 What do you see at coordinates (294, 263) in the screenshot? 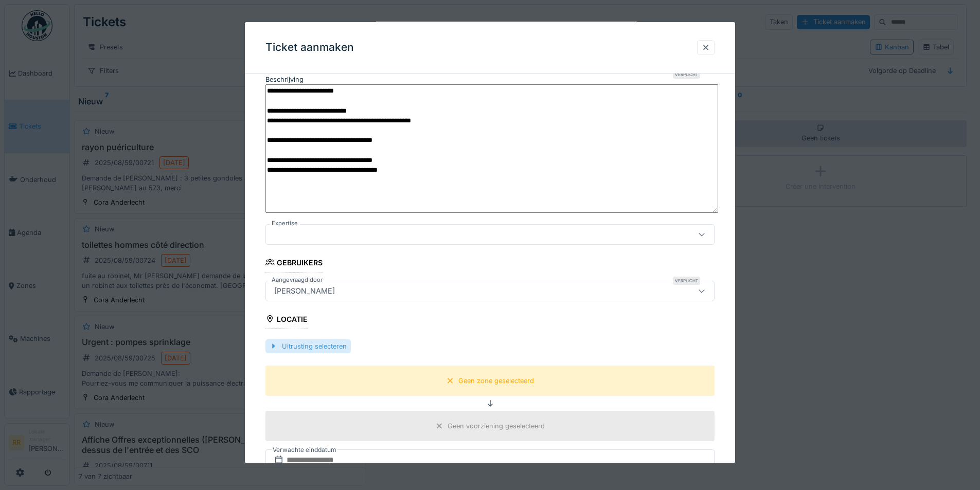
I see `div: Gebruikers` at bounding box center [294, 263].